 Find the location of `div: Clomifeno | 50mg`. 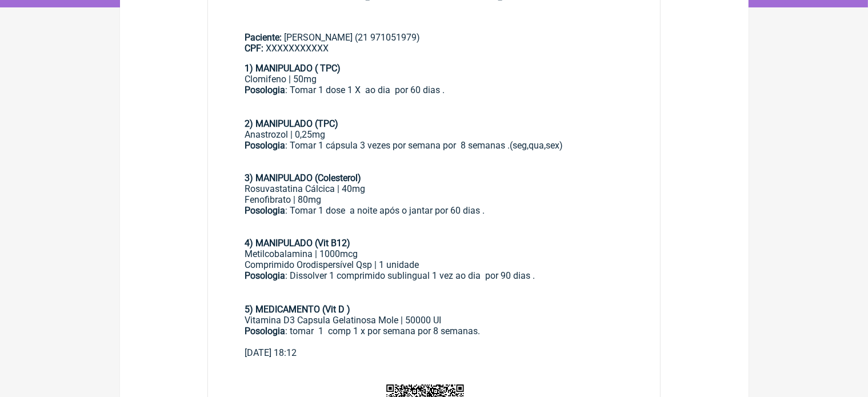

div: Clomifeno | 50mg is located at coordinates (434, 79).